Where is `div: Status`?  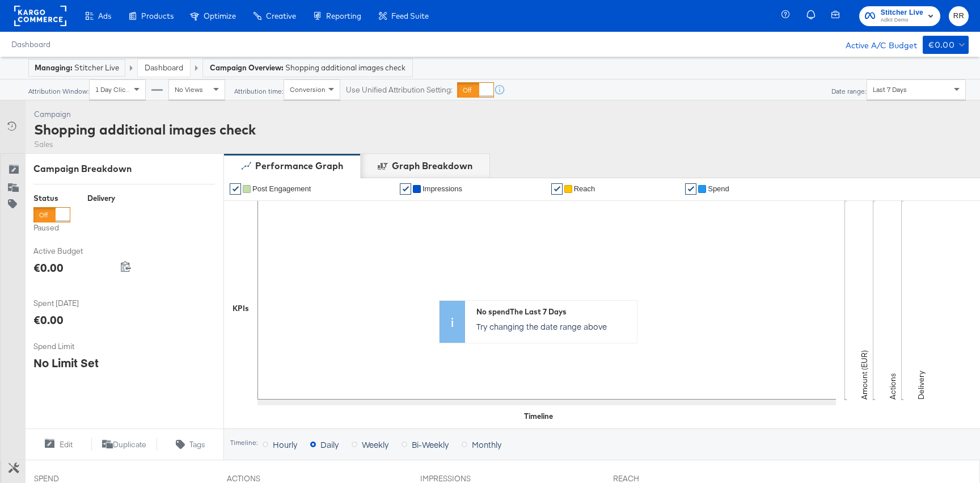
div: Status is located at coordinates (51, 198).